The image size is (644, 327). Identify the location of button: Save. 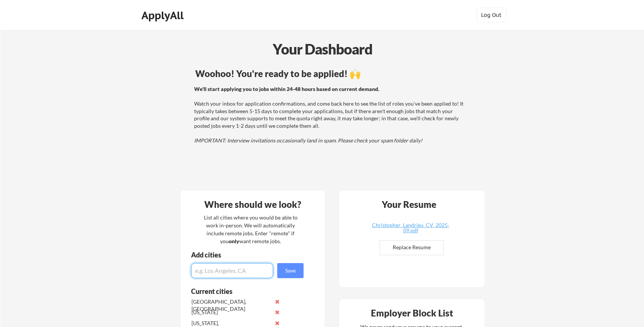
(291, 271).